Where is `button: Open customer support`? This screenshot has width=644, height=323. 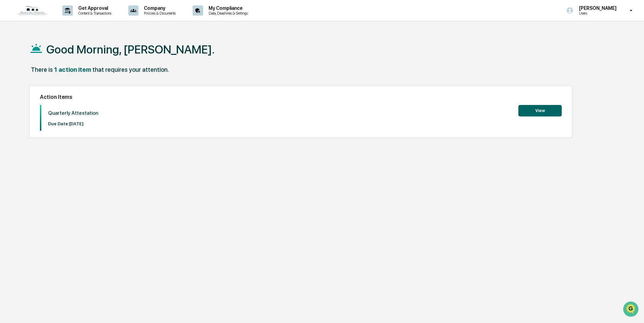 button: Open customer support is located at coordinates (9, 9).